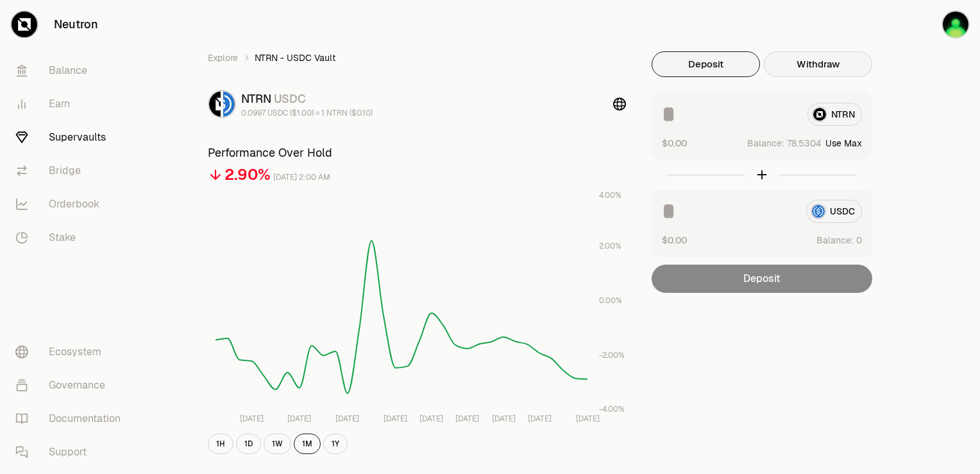  What do you see at coordinates (72, 137) in the screenshot?
I see `a: Supervaults` at bounding box center [72, 137].